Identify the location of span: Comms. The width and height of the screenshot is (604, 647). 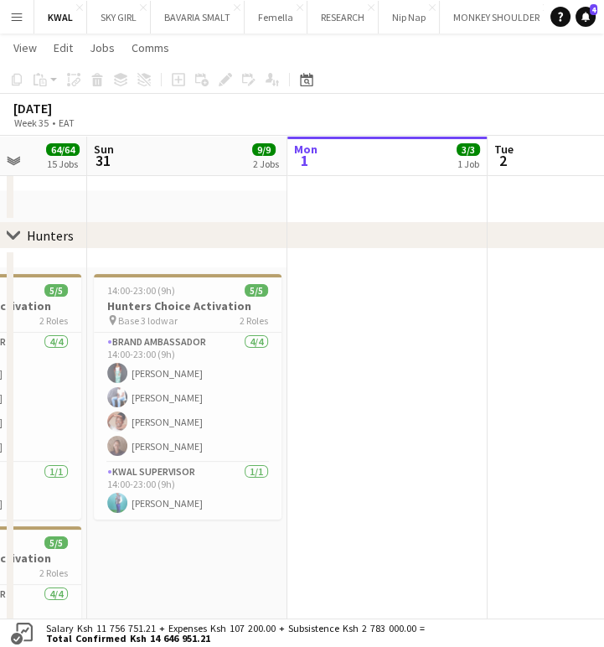
(150, 48).